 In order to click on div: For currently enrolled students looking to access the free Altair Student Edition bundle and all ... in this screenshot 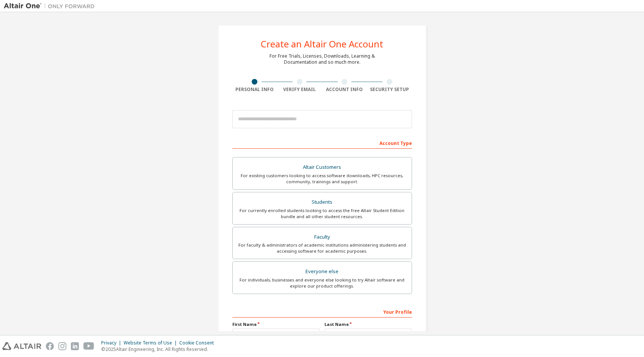, I will do `click(322, 214)`.